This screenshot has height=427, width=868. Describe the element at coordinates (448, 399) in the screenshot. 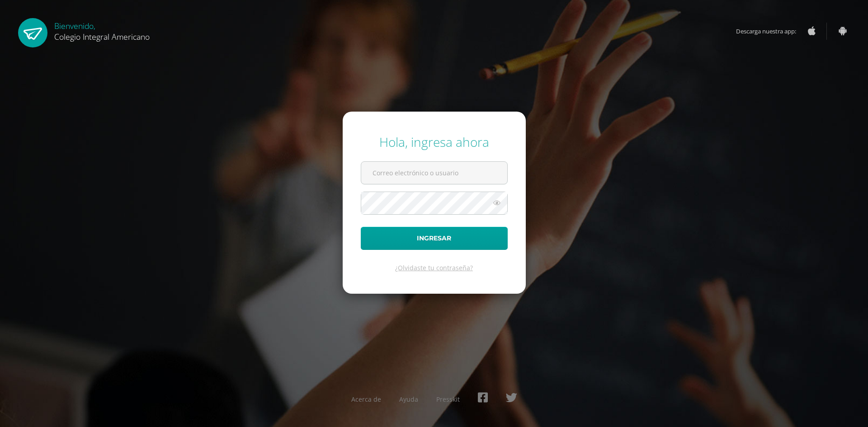

I see `a: Presskit` at that location.